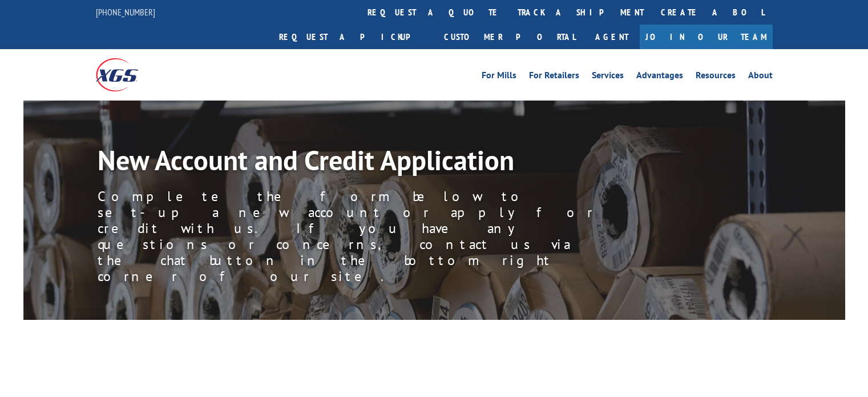 This screenshot has width=868, height=397. What do you see at coordinates (554, 77) in the screenshot?
I see `a: For Retailers` at bounding box center [554, 77].